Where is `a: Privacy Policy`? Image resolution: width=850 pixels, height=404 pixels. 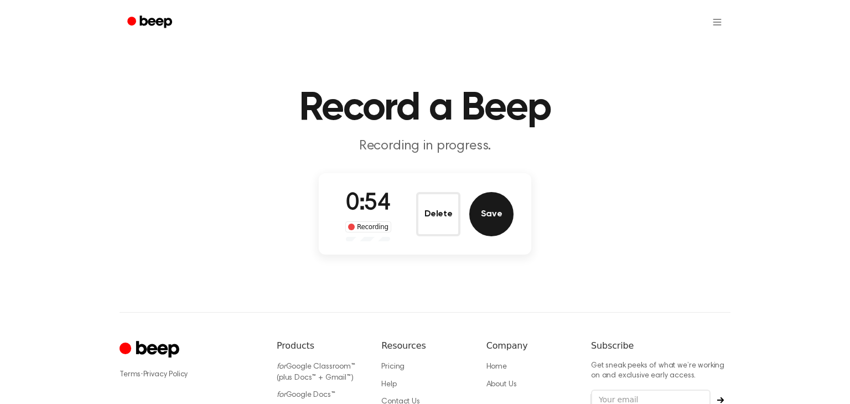 a: Privacy Policy is located at coordinates (165, 374).